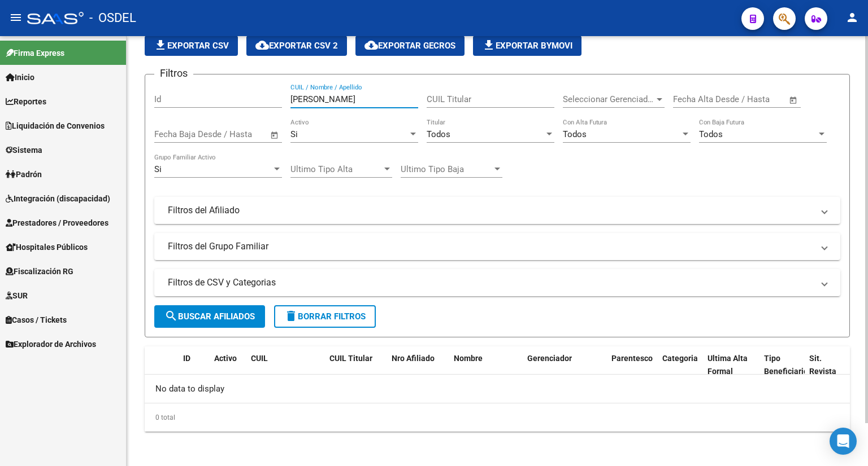  Describe the element at coordinates (57, 223) in the screenshot. I see `span: Prestadores / Proveedores` at that location.